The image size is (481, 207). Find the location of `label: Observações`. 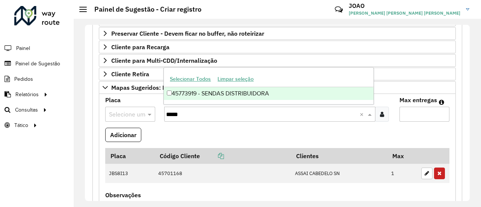

label: Observações is located at coordinates (123, 195).